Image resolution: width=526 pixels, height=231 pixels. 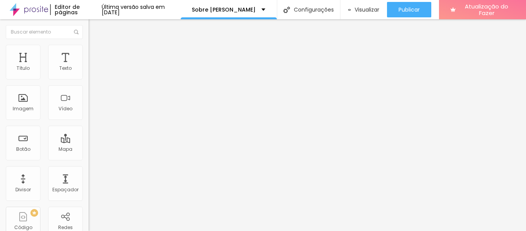 I want to click on font: Título, so click(x=23, y=68).